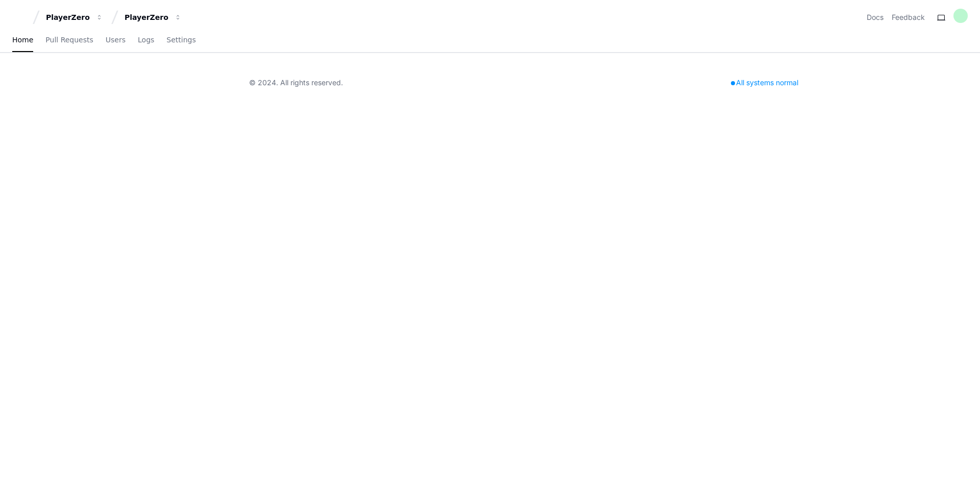  I want to click on span: Home, so click(22, 40).